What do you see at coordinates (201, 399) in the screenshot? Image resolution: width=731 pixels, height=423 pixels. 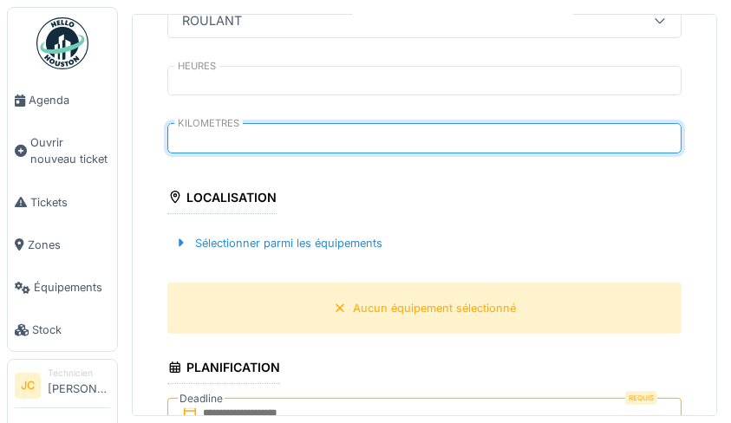 I see `label: Deadline` at bounding box center [201, 399].